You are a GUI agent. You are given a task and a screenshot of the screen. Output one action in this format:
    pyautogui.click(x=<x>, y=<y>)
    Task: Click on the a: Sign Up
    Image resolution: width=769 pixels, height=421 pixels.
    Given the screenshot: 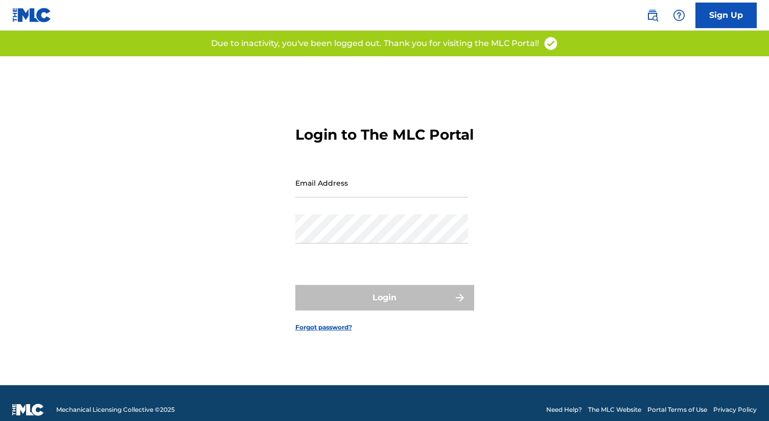 What is the action you would take?
    pyautogui.click(x=726, y=15)
    